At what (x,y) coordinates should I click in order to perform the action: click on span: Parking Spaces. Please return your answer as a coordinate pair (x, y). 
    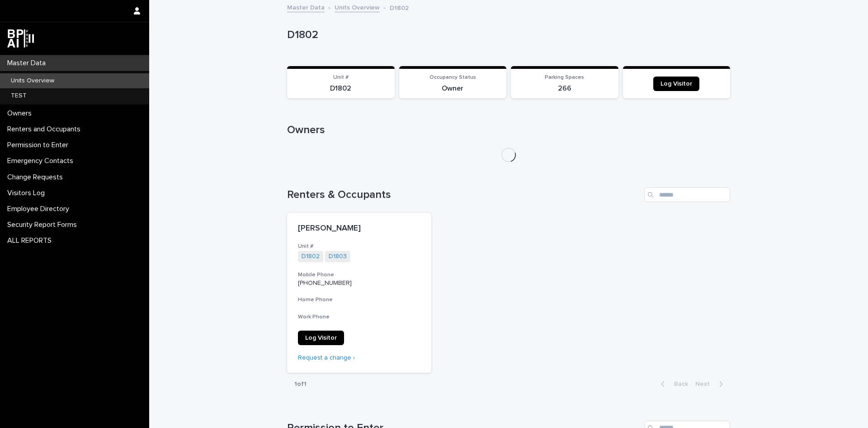
    Looking at the image, I should click on (565, 77).